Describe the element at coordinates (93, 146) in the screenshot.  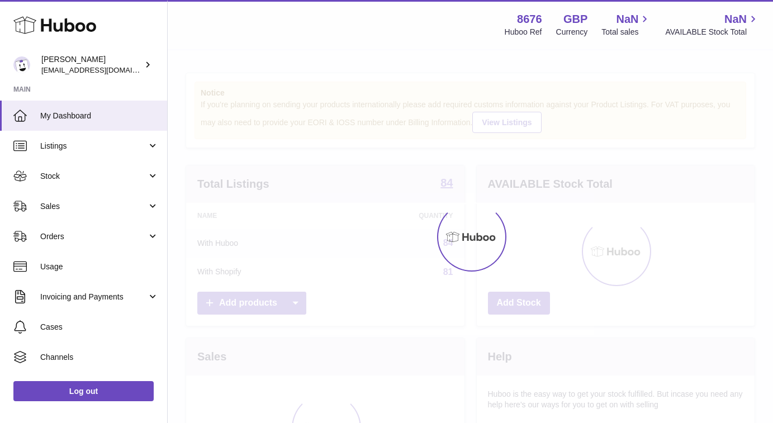
I see `span: Listings` at that location.